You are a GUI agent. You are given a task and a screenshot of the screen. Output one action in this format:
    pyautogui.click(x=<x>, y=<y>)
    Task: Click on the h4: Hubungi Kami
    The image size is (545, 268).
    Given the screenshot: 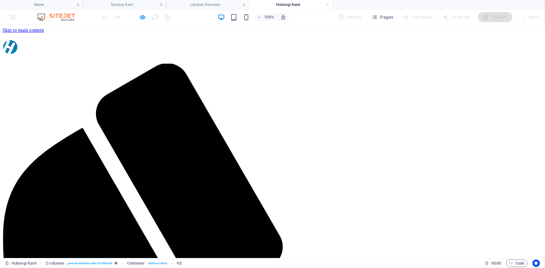 What is the action you would take?
    pyautogui.click(x=291, y=5)
    